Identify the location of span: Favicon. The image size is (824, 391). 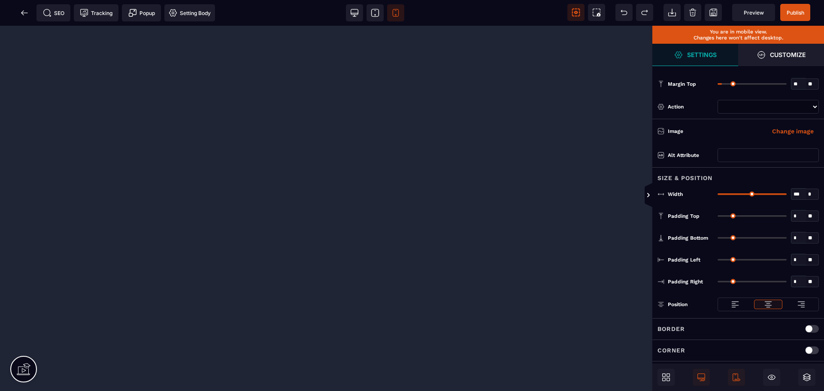
(190, 13).